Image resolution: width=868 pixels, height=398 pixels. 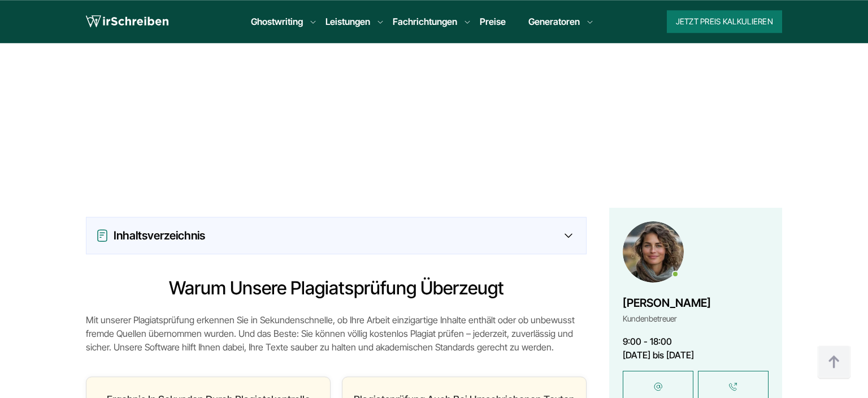 What do you see at coordinates (336, 288) in the screenshot?
I see `h2: Warum unsere Plagiatsprüfung überzeugt` at bounding box center [336, 288].